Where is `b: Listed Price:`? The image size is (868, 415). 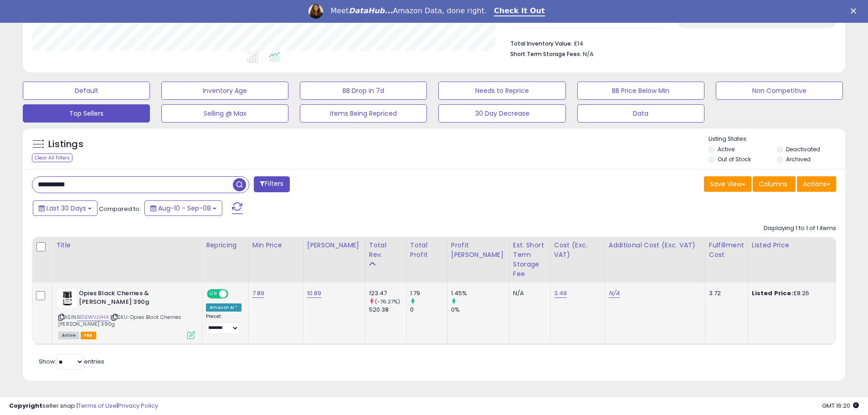
b: Listed Price: is located at coordinates (772, 293).